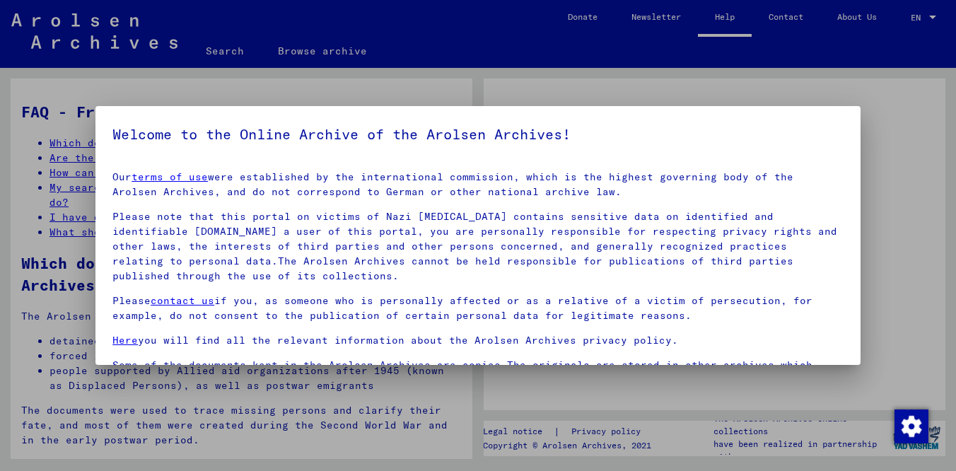 This screenshot has width=956, height=471. I want to click on p: Our were established by the international commission, which is the highest governing body of the ..., so click(478, 185).